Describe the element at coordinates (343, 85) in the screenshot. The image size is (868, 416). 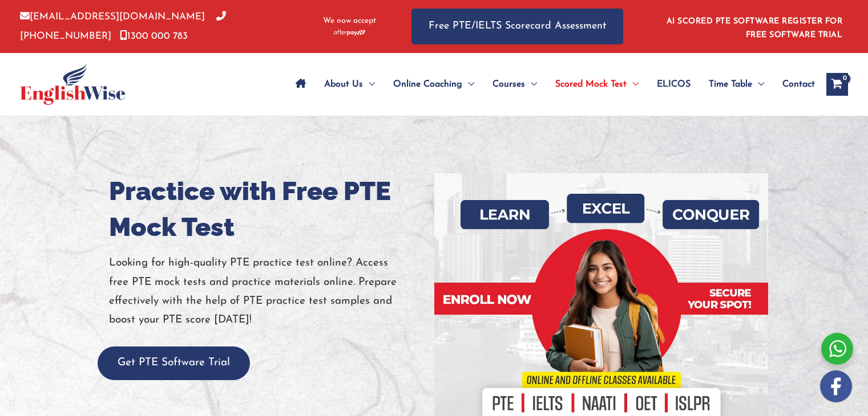
I see `span: About Us` at that location.